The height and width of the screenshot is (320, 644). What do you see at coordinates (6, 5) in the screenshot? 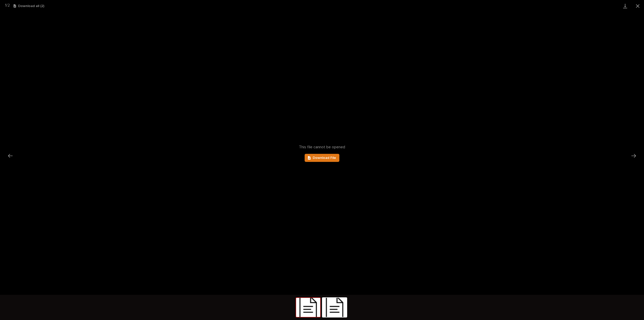
I see `span: 1` at bounding box center [6, 5].